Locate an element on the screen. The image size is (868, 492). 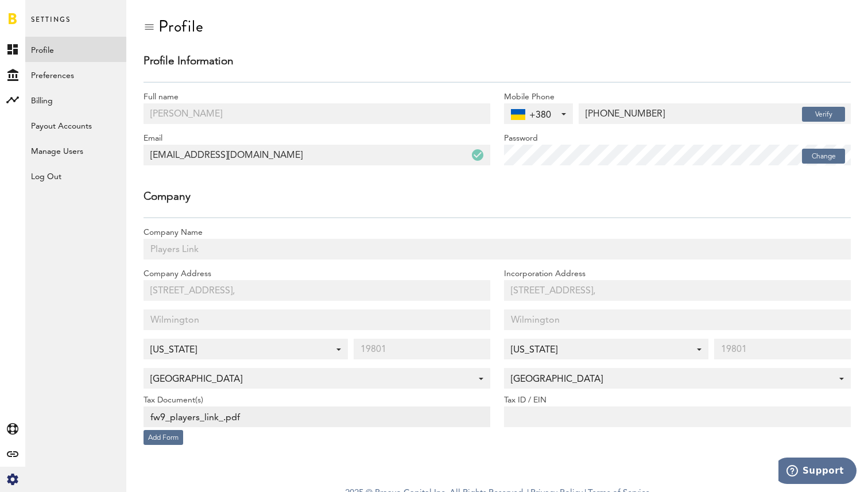
div: Profile is located at coordinates (181, 26).